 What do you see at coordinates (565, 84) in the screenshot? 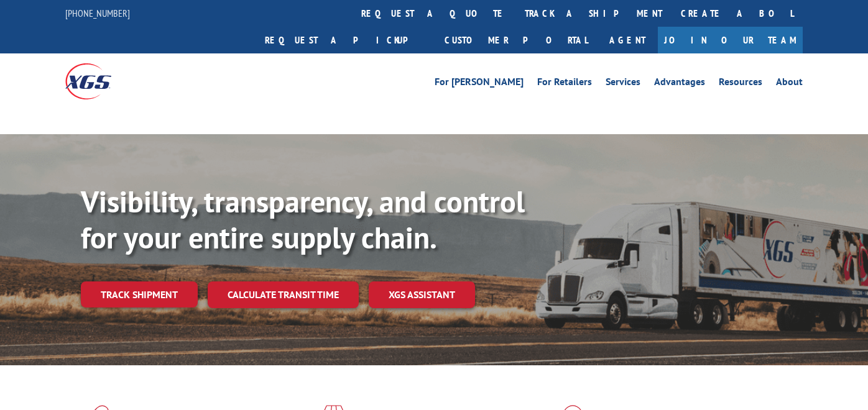
I see `a: For Retailers` at bounding box center [565, 84].